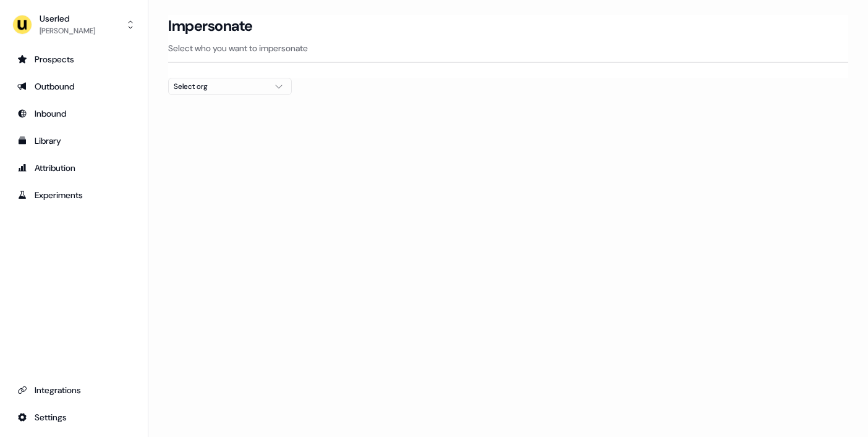 The width and height of the screenshot is (868, 437). I want to click on div: Attribution, so click(74, 168).